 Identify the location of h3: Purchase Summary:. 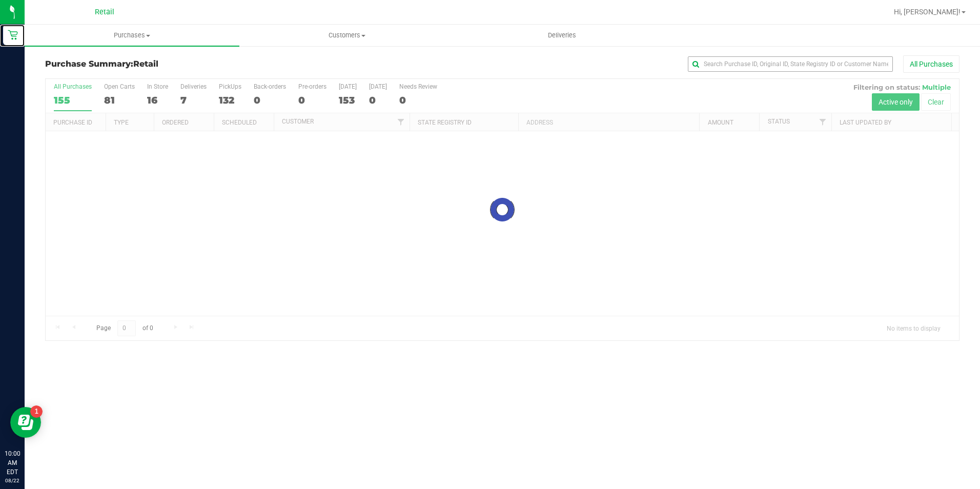
(197, 64).